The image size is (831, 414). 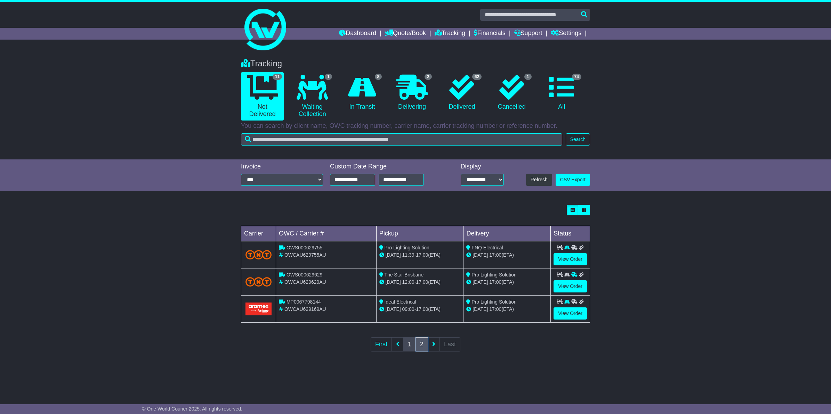 What do you see at coordinates (428, 77) in the screenshot?
I see `span: 2` at bounding box center [428, 77].